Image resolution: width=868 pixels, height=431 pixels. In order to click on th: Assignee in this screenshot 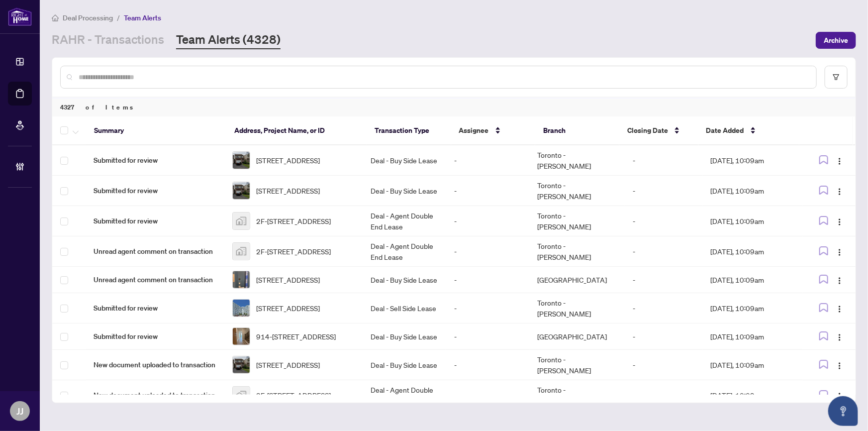, I will do `click(493, 131)`.